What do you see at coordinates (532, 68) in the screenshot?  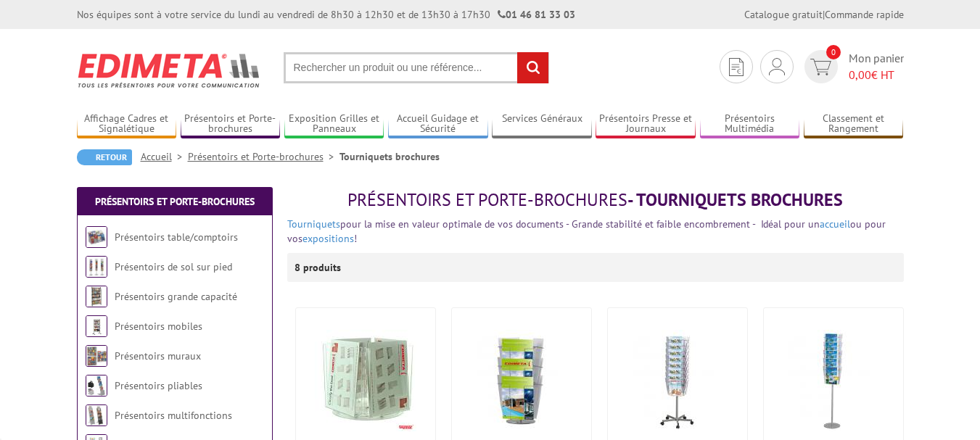 I see `input: rechercher` at bounding box center [532, 68].